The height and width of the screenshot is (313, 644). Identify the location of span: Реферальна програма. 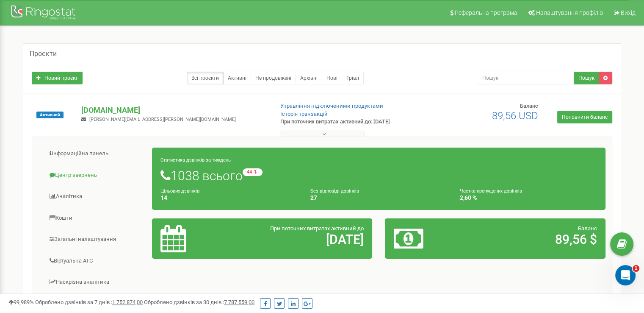
(486, 13).